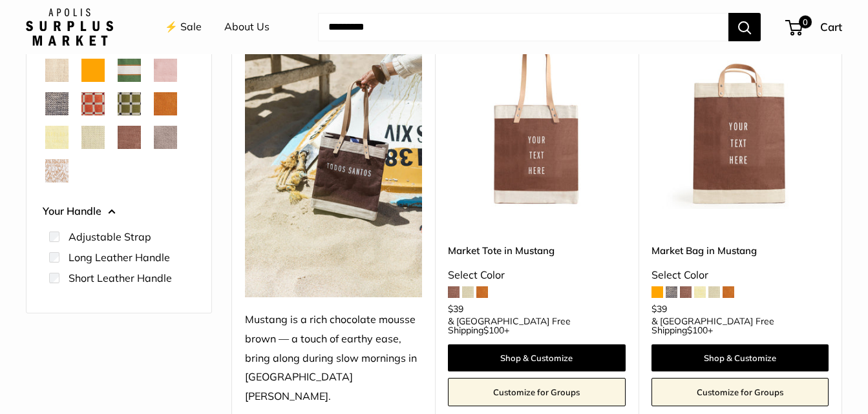  What do you see at coordinates (110, 237) in the screenshot?
I see `label: Adjustable Strap` at bounding box center [110, 237].